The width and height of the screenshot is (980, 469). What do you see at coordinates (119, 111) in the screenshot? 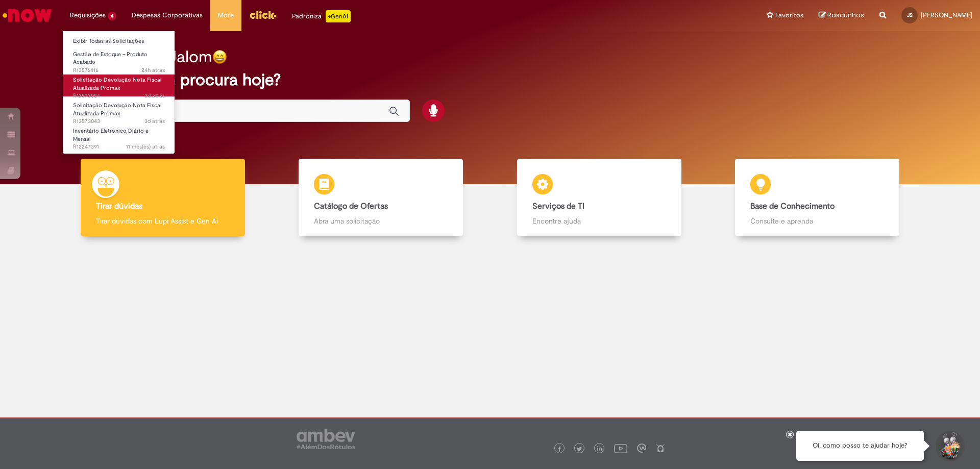
I see `a: Aberto R13573043 : Solicitação Devolução Nota Fiscal Atualizada Promax` at bounding box center [119, 111].